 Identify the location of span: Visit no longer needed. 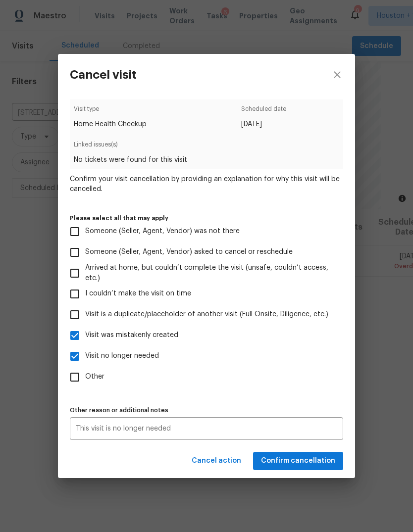
(122, 356).